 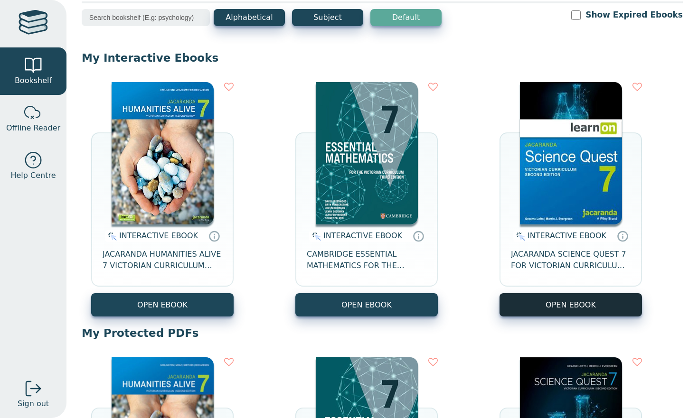 I want to click on span: Help Centre, so click(x=33, y=176).